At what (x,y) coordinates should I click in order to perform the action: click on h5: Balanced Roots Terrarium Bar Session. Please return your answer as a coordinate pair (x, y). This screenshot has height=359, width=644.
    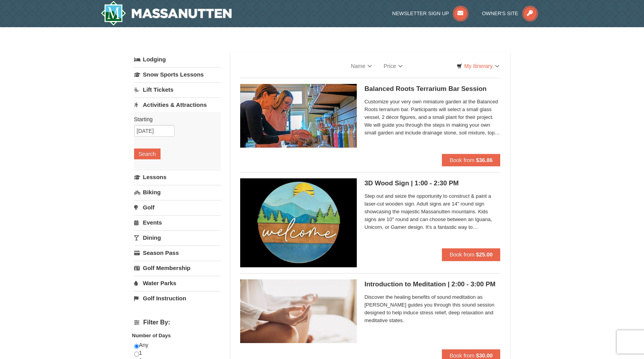
    Looking at the image, I should click on (432, 89).